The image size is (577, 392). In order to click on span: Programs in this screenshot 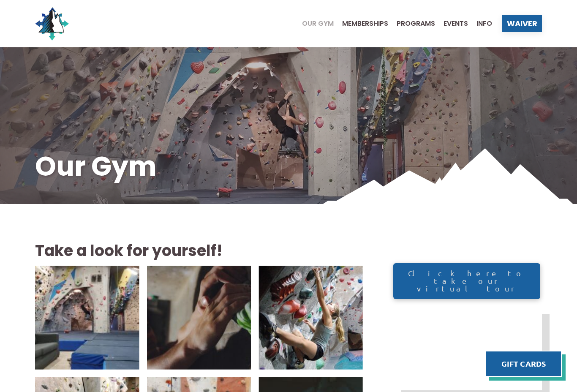, I will do `click(415, 24)`.